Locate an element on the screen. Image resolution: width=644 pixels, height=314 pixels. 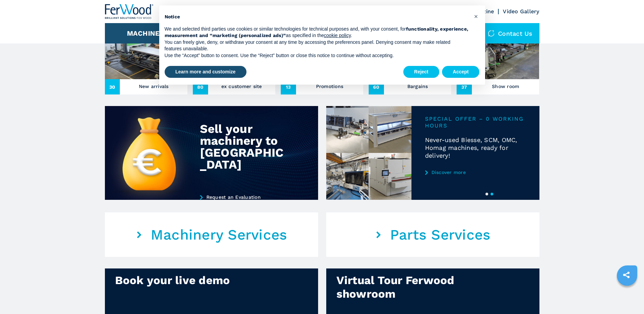
span: 30 is located at coordinates (112, 87).